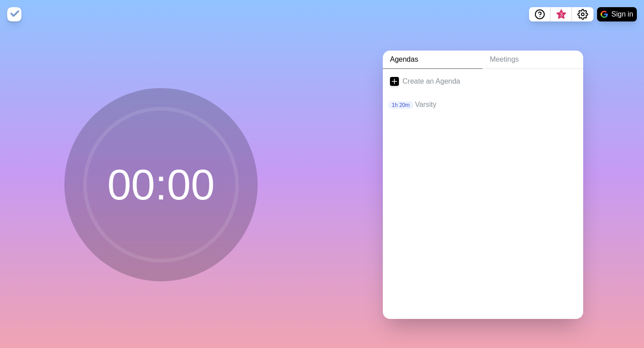 This screenshot has width=644, height=348. What do you see at coordinates (561, 15) in the screenshot?
I see `span: 3` at bounding box center [561, 15].